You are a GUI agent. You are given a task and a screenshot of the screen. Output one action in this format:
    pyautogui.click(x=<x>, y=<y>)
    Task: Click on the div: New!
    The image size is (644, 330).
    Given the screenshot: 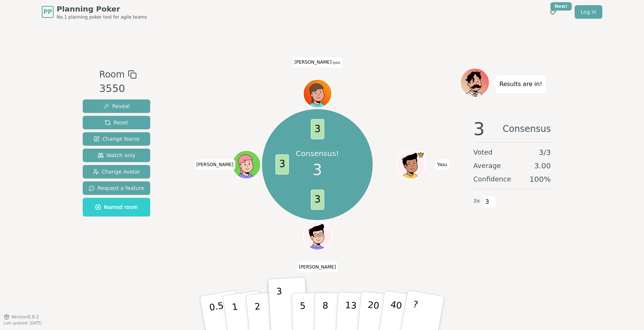 What is the action you would take?
    pyautogui.click(x=561, y=6)
    